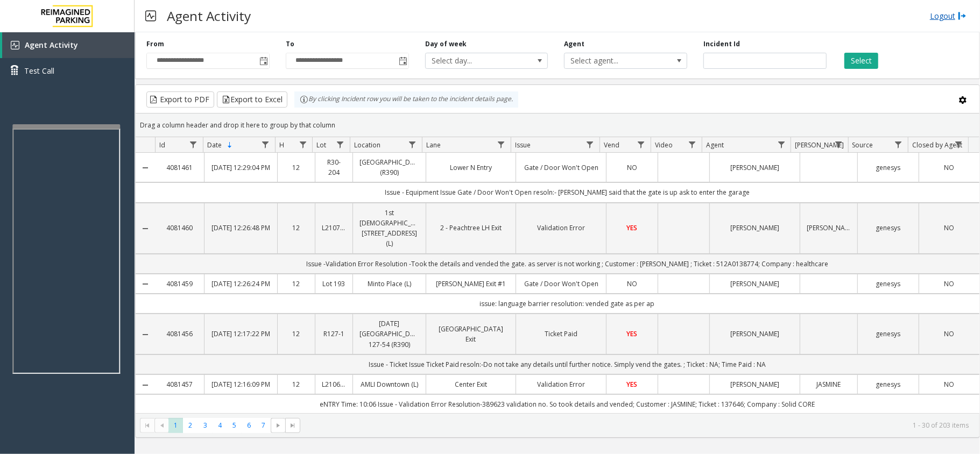 This screenshot has height=454, width=980. Describe the element at coordinates (155, 44) in the screenshot. I see `label: From` at that location.